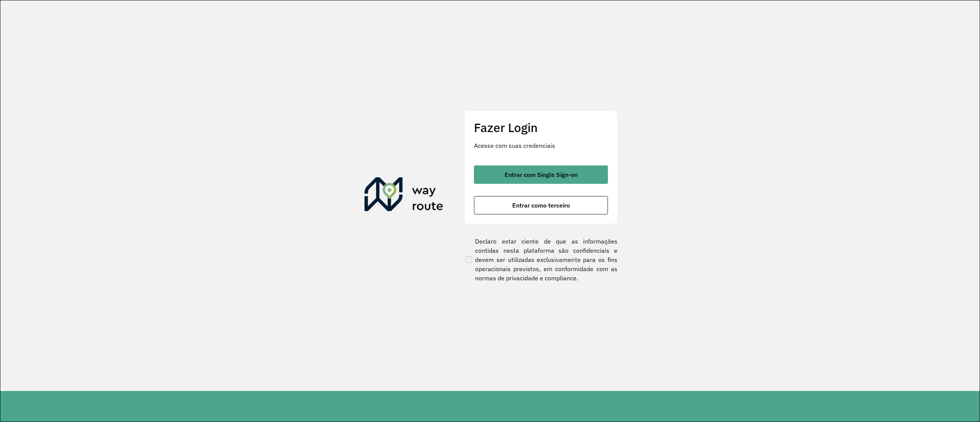 The width and height of the screenshot is (980, 422). I want to click on span: Entrar com Single Sign-on, so click(541, 174).